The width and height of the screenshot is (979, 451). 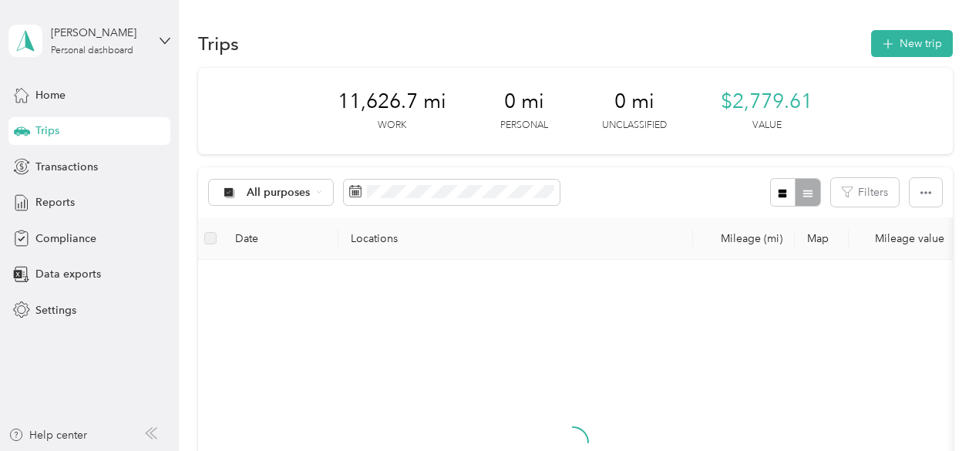 What do you see at coordinates (47, 130) in the screenshot?
I see `span: Trips` at bounding box center [47, 130].